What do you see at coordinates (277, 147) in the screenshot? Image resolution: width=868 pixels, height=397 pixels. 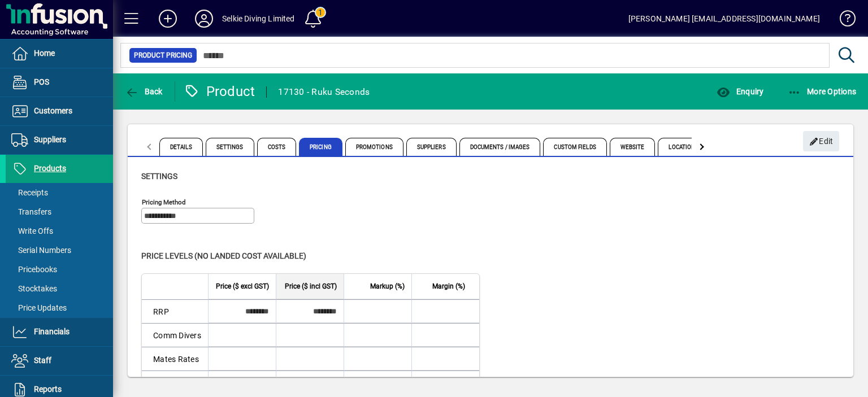 I see `span: Costs` at bounding box center [277, 147].